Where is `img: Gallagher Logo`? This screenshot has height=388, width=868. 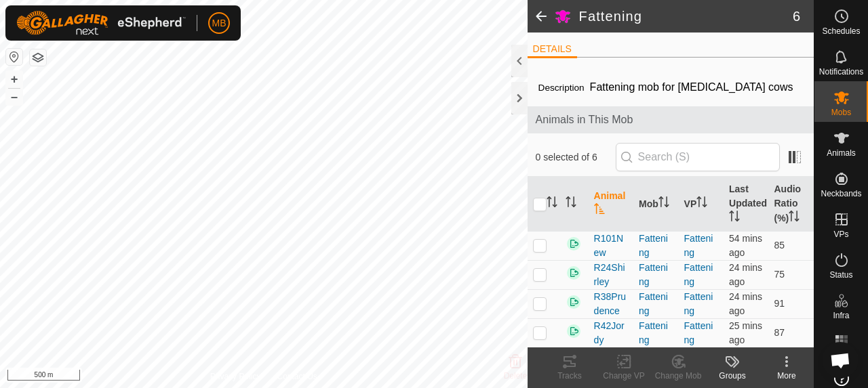
img: Gallagher Logo is located at coordinates (101, 23).